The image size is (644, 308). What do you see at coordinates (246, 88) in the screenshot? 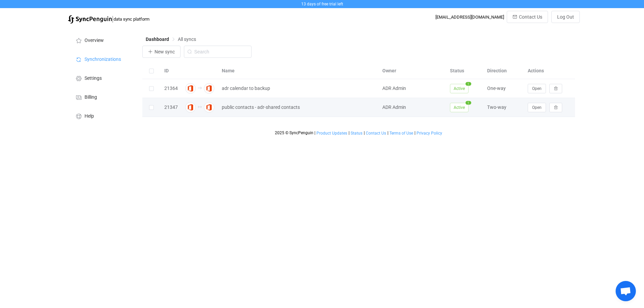
I see `span: adr calendar to backup` at bounding box center [246, 88].